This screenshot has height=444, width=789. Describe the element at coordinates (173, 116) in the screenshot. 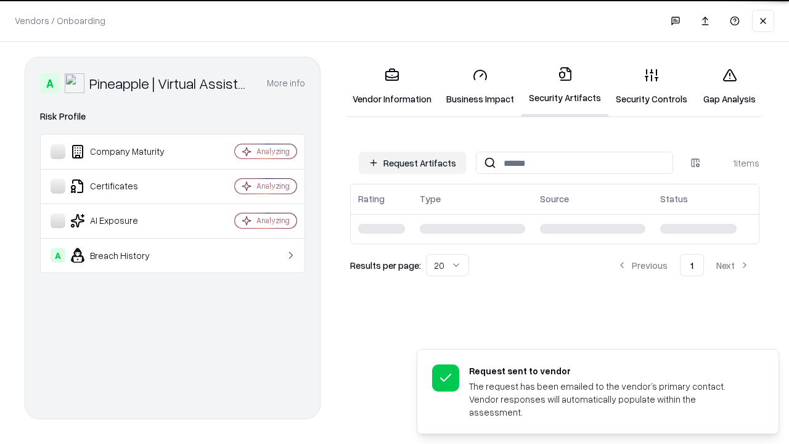

I see `div: Risk Profile` at that location.